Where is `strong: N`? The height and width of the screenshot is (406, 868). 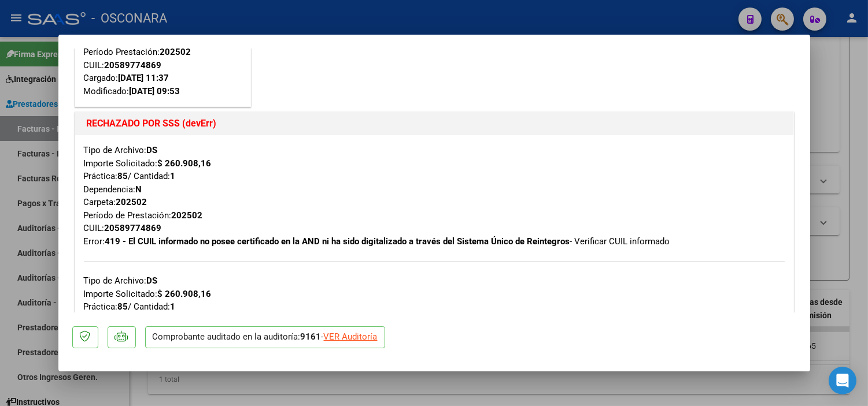
strong: N is located at coordinates (138, 190).